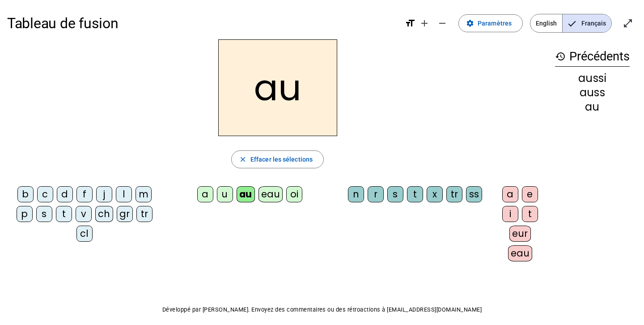 Image resolution: width=644 pixels, height=325 pixels. What do you see at coordinates (592, 93) in the screenshot?
I see `div: auss` at bounding box center [592, 93].